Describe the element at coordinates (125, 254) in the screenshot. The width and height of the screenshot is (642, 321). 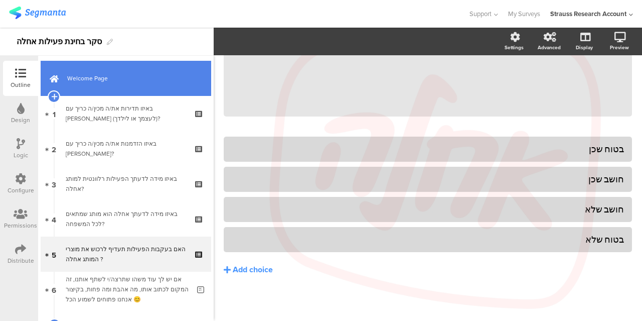
I see `div: האם בעקבות הפעילות תעדיף לרכוש את מוצרי המותג אחלה ?` at that location.